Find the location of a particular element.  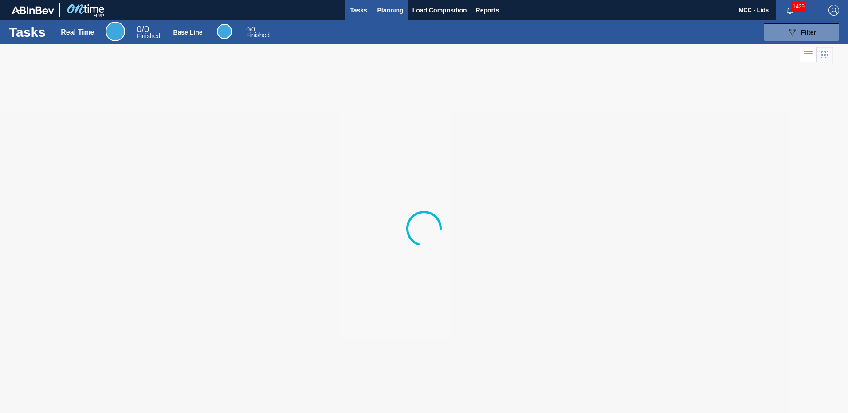

span: Filter is located at coordinates (809, 32).